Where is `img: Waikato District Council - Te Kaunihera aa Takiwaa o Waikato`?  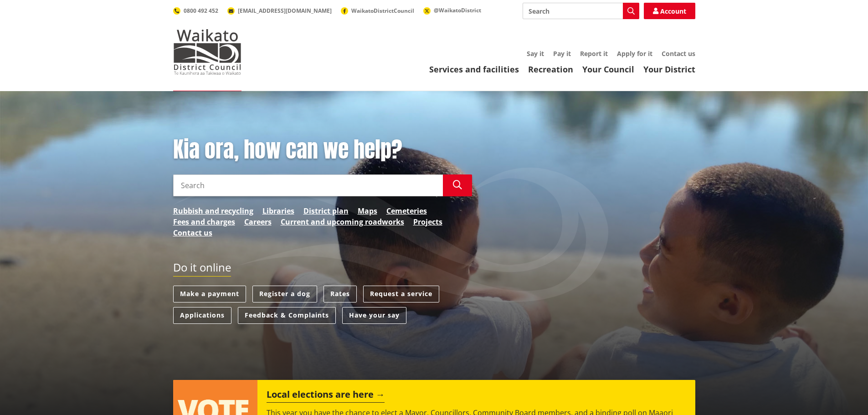
img: Waikato District Council - Te Kaunihera aa Takiwaa o Waikato is located at coordinates (208, 52).